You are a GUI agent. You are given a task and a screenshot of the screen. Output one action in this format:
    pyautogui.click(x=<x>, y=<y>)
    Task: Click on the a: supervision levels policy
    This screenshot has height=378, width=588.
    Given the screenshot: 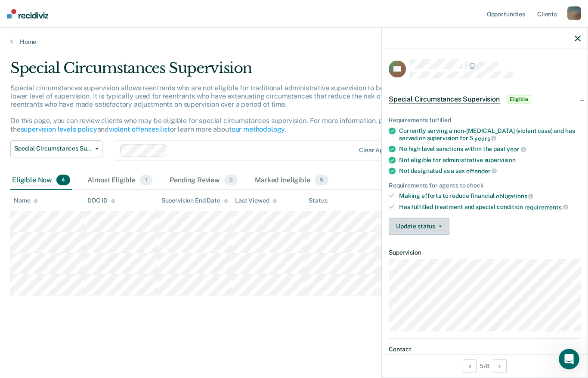 What is the action you would take?
    pyautogui.click(x=59, y=129)
    